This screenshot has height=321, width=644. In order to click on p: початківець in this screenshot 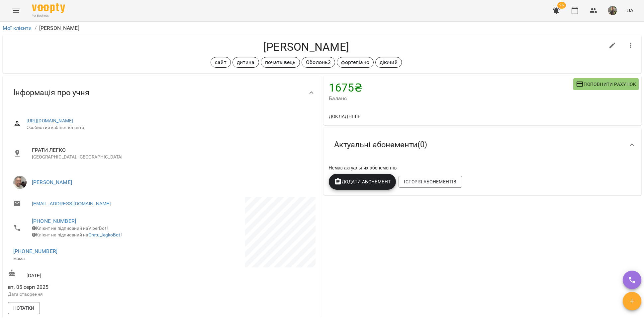, I will do `click(280, 62)`.